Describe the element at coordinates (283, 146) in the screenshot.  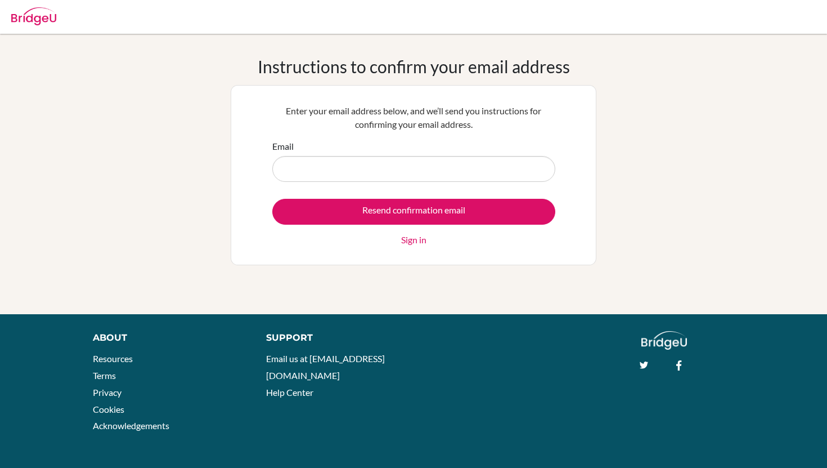
I see `label: Email` at that location.